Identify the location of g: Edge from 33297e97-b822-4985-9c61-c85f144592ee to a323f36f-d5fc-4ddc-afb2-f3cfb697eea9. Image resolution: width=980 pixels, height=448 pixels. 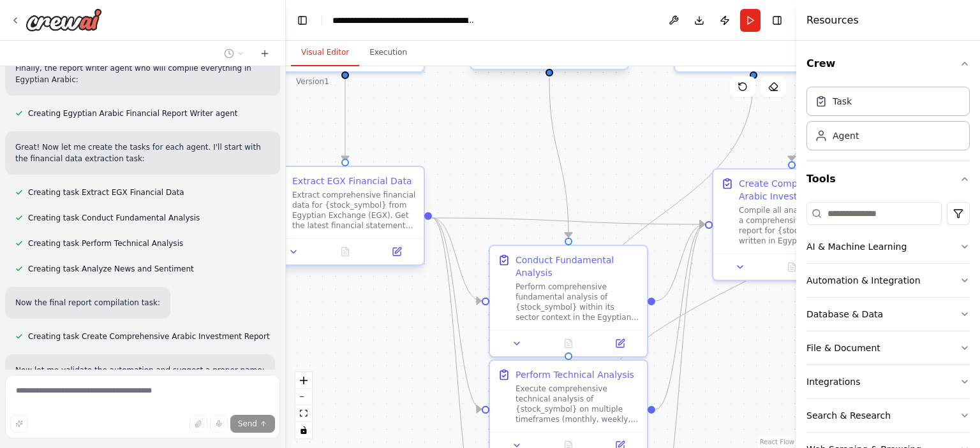
(679, 316).